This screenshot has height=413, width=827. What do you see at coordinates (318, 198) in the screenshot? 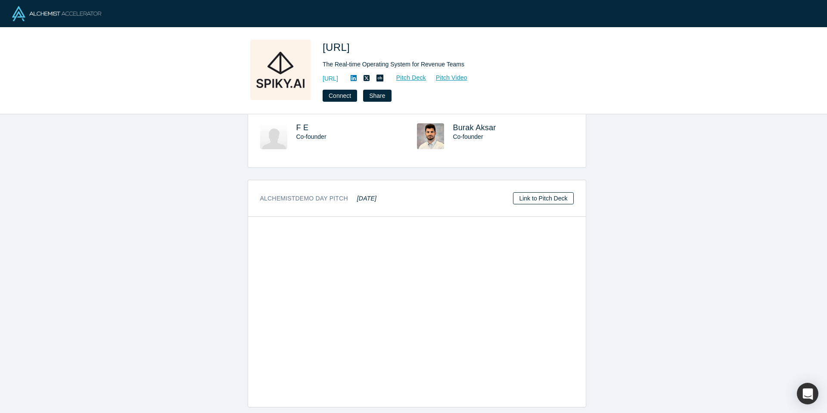
I see `h3: Alchemist Demo Day Pitch` at bounding box center [318, 198].